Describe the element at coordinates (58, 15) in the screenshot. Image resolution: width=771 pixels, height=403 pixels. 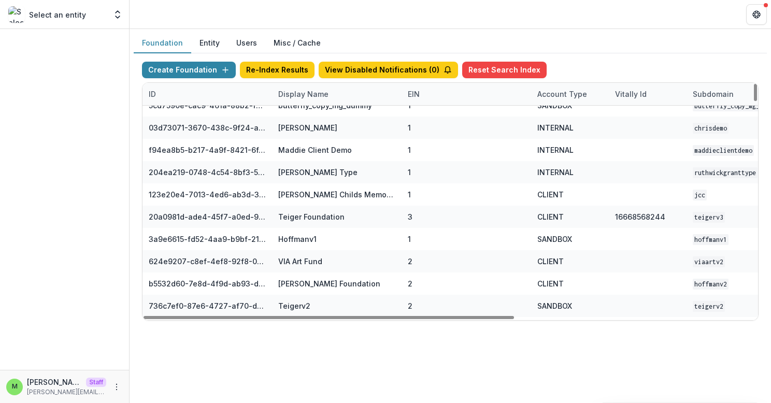
I see `p: Select an entity` at that location.